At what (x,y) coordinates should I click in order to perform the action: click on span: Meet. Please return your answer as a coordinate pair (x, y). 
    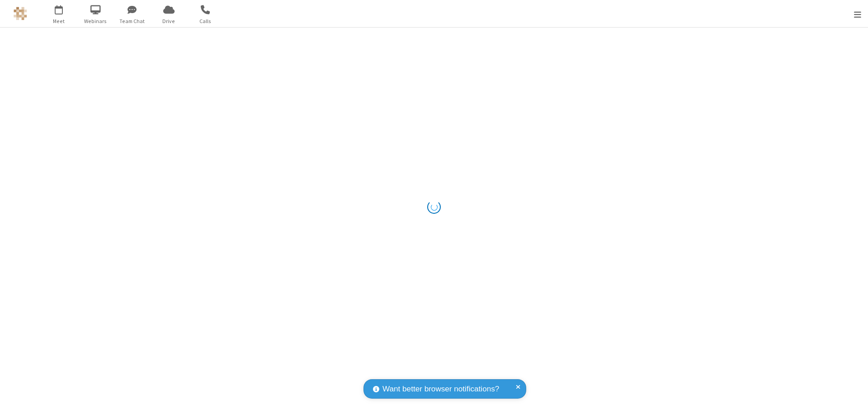
    Looking at the image, I should click on (59, 21).